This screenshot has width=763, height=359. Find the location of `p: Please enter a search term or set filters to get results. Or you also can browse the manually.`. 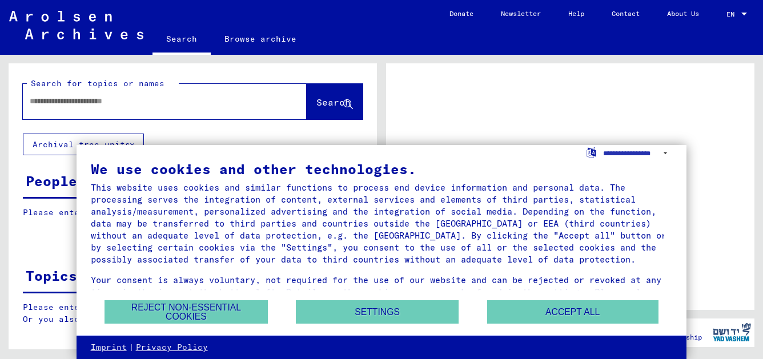

p: Please enter a search term or set filters to get results. Or you also can browse the manually. is located at coordinates (192, 314).